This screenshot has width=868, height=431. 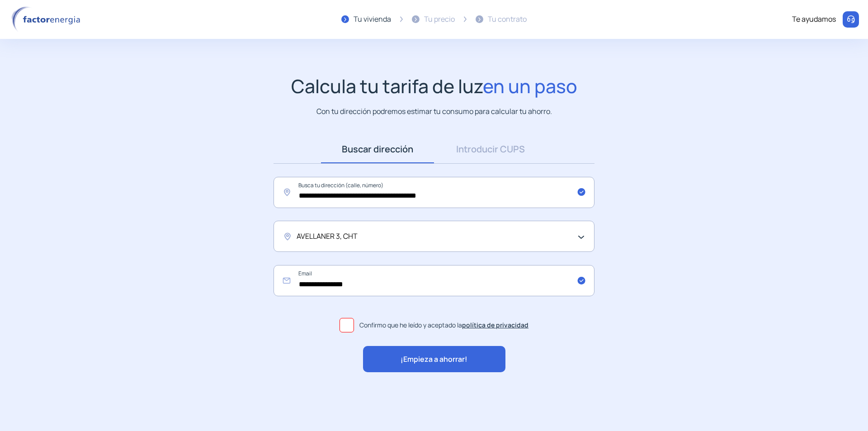 I want to click on span: AVELLANER 3, CHT, so click(x=327, y=236).